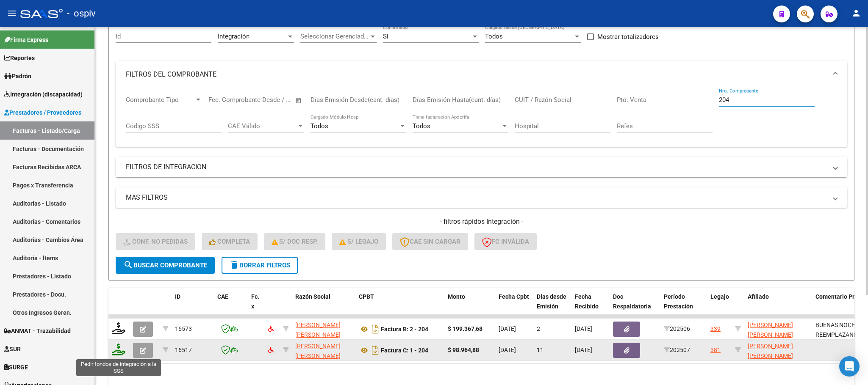  Describe the element at coordinates (538, 329) in the screenshot. I see `span: 2` at that location.